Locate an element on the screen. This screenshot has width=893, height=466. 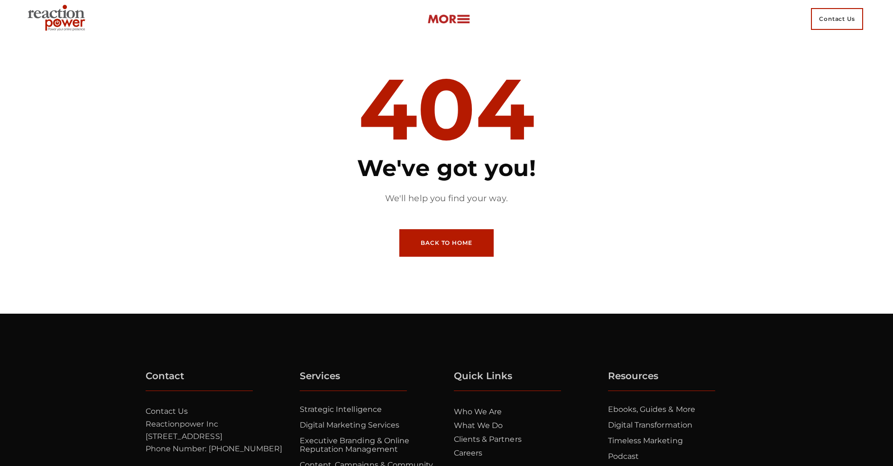
h5: Quick Links is located at coordinates (507, 380).